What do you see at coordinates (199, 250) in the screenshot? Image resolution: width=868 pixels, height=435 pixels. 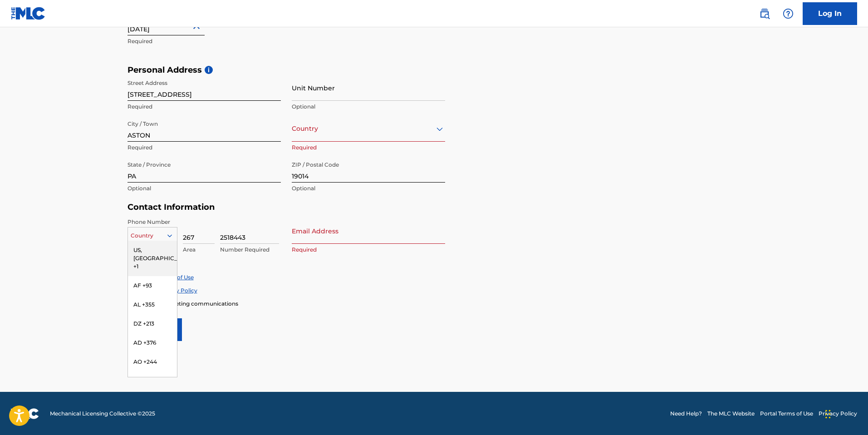 I see `p: Area` at bounding box center [199, 250].